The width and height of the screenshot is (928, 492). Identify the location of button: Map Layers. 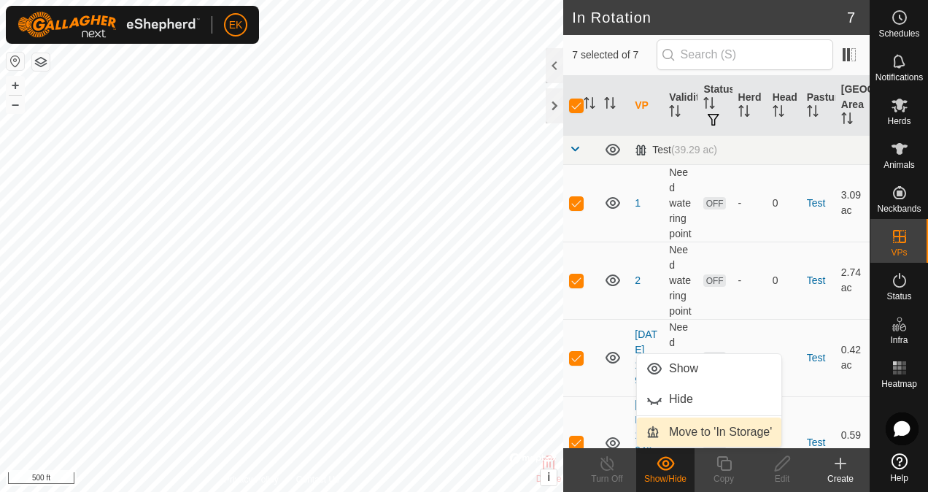
(41, 62).